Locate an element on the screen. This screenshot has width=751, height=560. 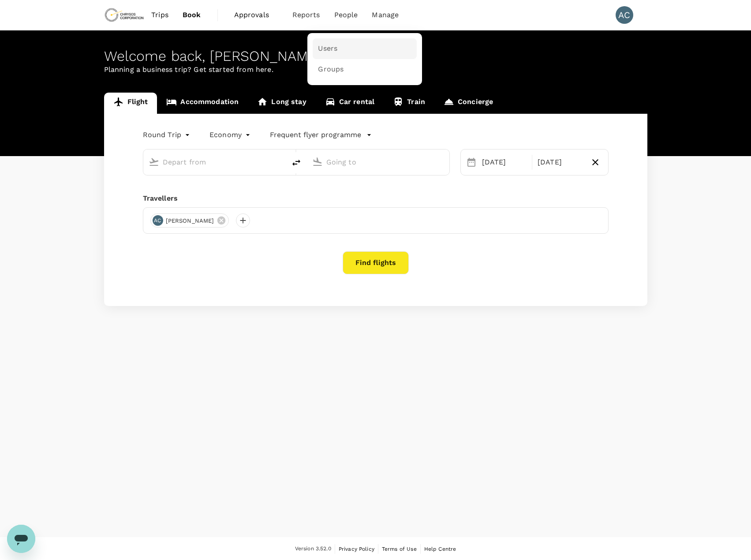
a: Long stay is located at coordinates (282, 103).